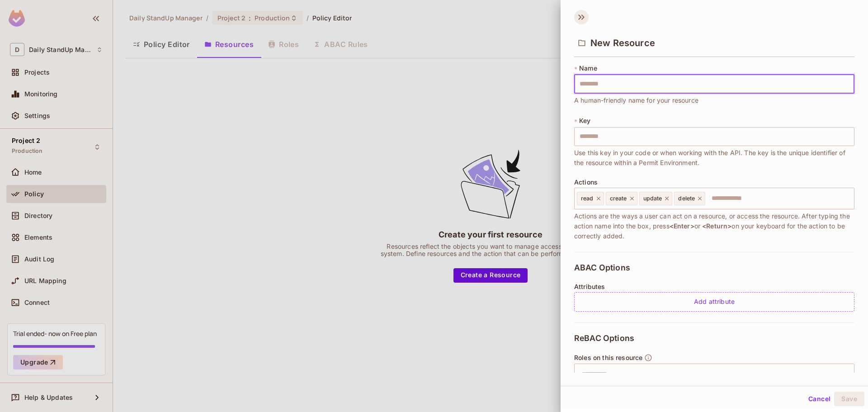  I want to click on div: read, so click(591, 199).